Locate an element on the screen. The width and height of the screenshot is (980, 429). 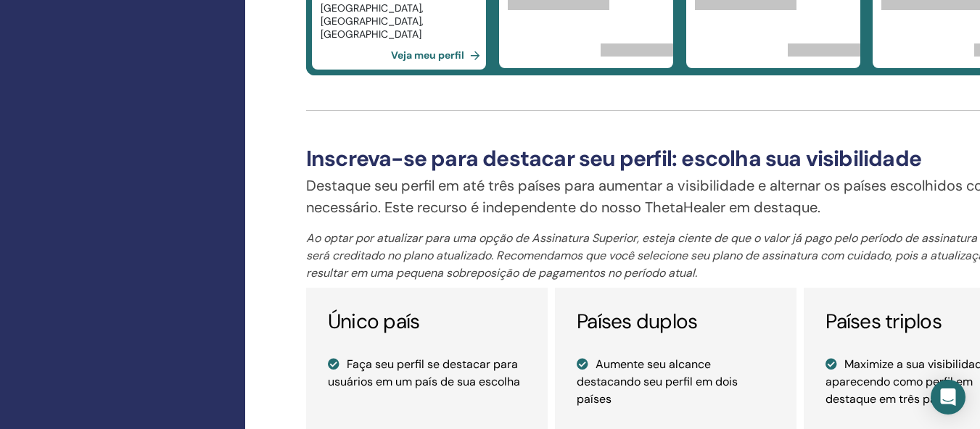
h3: Países duplos is located at coordinates (675, 322).